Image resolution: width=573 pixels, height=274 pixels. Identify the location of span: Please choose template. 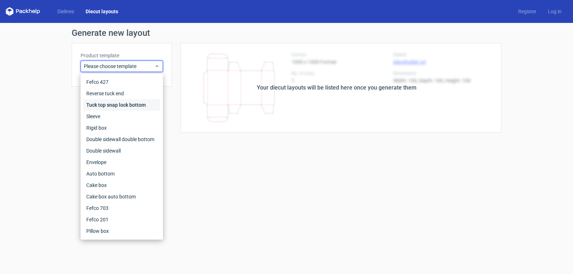
(119, 66).